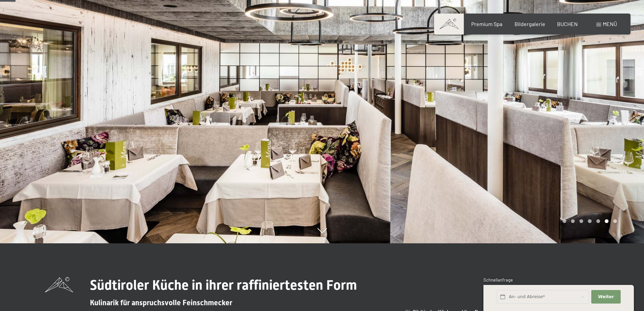  I want to click on span: Kulinarik für anspruchsvolle Feinschmecker, so click(161, 302).